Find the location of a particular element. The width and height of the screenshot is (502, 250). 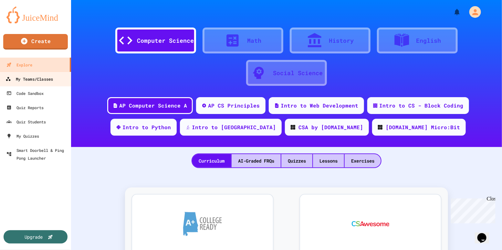

a: Create is located at coordinates (36, 42).